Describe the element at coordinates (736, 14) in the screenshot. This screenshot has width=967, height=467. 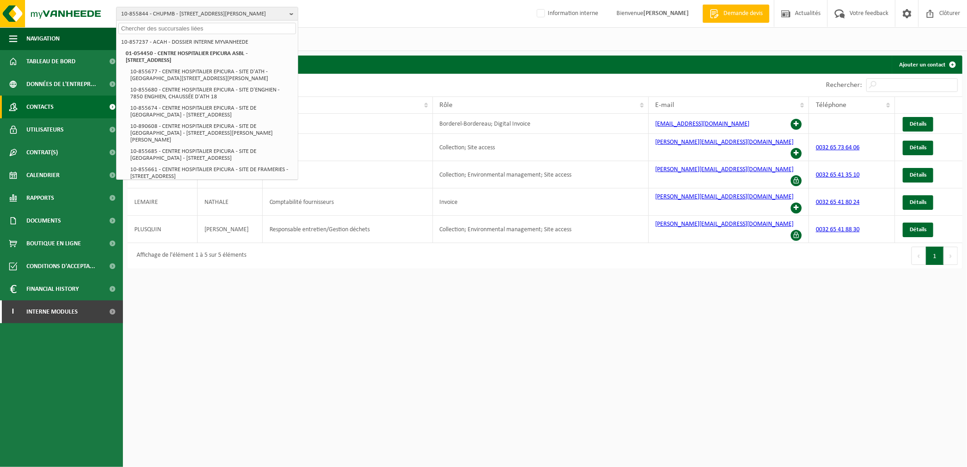
I see `a: Demande devis` at that location.